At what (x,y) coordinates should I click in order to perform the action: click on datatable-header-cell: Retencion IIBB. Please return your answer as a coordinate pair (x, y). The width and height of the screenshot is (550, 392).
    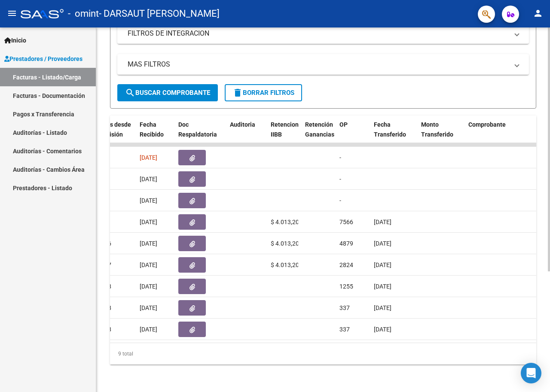
    Looking at the image, I should click on (284, 134).